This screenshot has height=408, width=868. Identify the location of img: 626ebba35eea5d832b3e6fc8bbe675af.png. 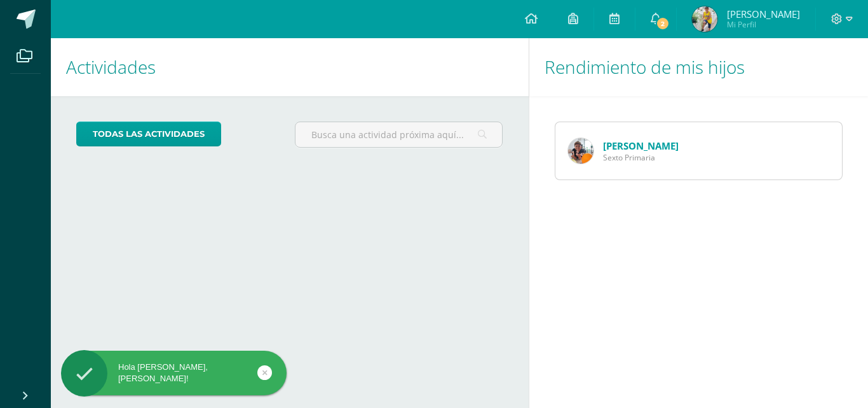
(705, 19).